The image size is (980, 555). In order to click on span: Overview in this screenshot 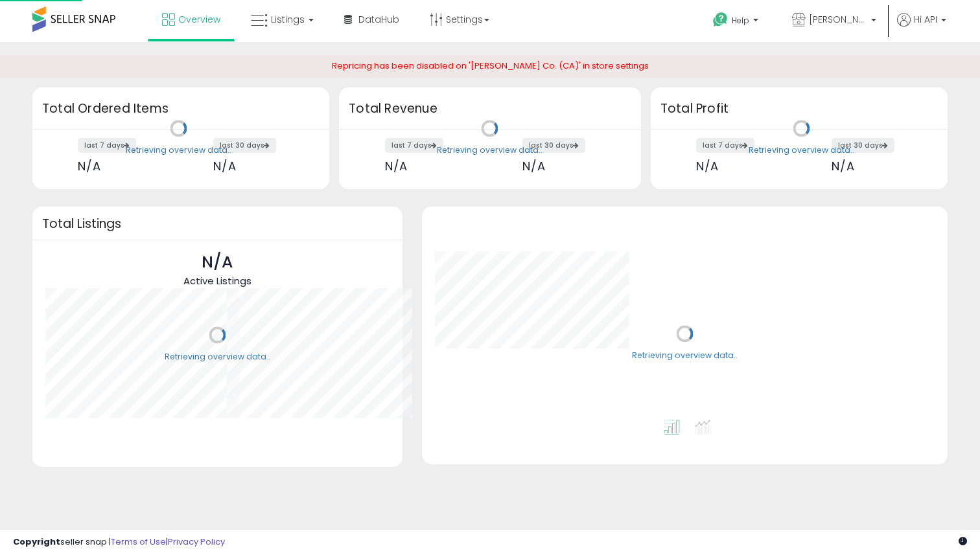, I will do `click(199, 19)`.